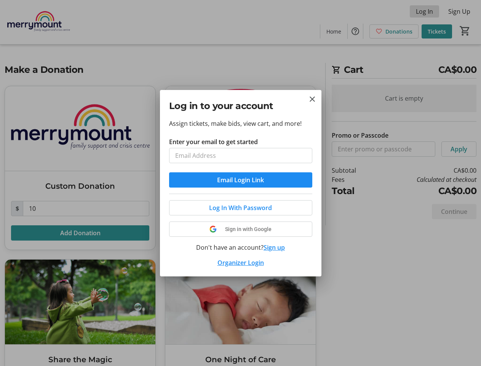 The height and width of the screenshot is (366, 481). Describe the element at coordinates (241, 123) in the screenshot. I see `p: Assign tickets, make bids, view cart, and more!` at that location.